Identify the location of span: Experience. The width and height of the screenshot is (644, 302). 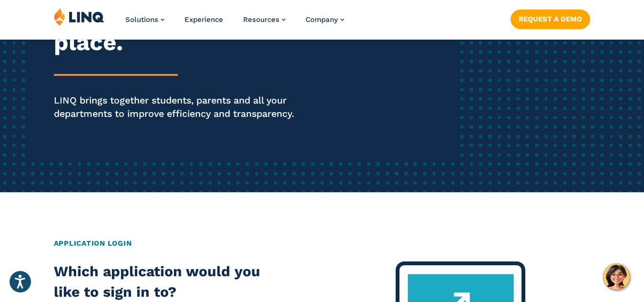
(203, 20).